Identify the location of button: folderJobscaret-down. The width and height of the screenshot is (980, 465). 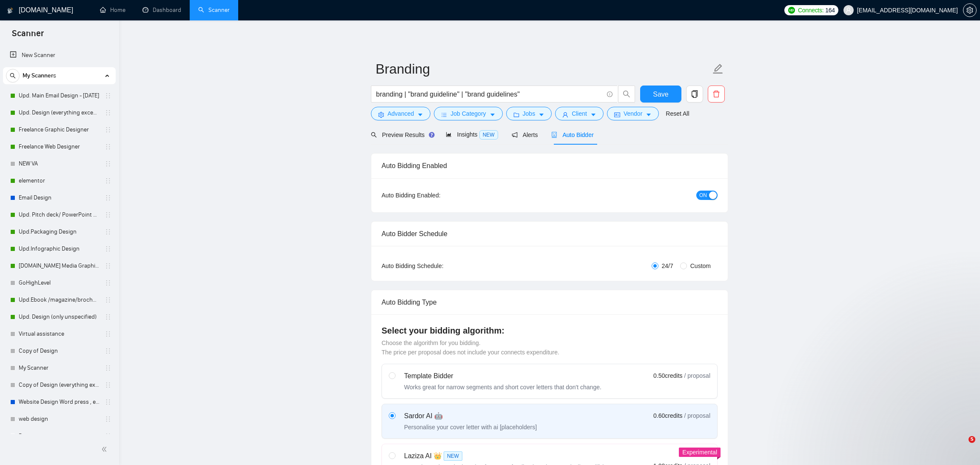
(530, 113).